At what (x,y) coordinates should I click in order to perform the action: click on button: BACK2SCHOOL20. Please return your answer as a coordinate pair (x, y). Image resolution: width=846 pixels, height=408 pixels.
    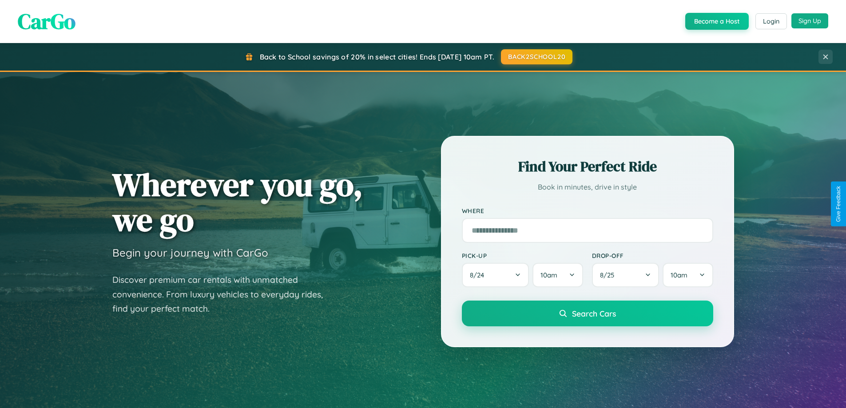
    Looking at the image, I should click on (536, 57).